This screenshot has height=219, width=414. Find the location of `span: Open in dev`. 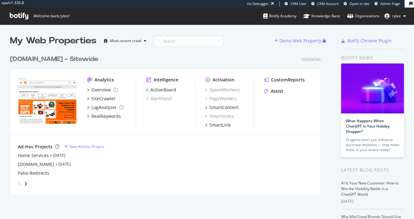

span: Open in dev is located at coordinates (360, 3).